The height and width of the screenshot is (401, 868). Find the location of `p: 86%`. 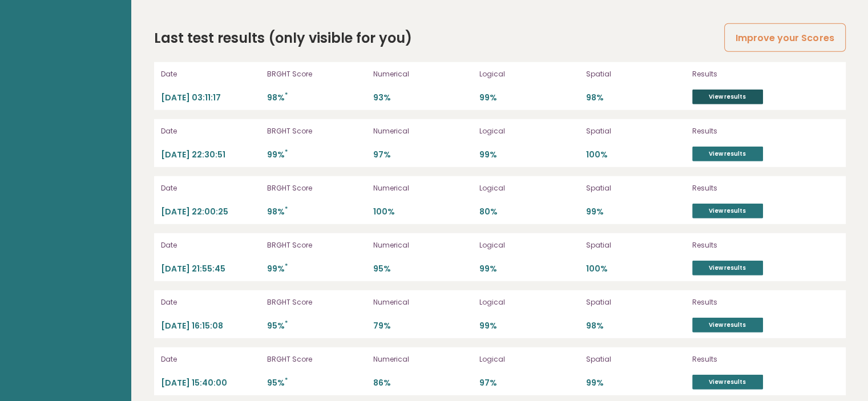

p: 86% is located at coordinates (423, 383).